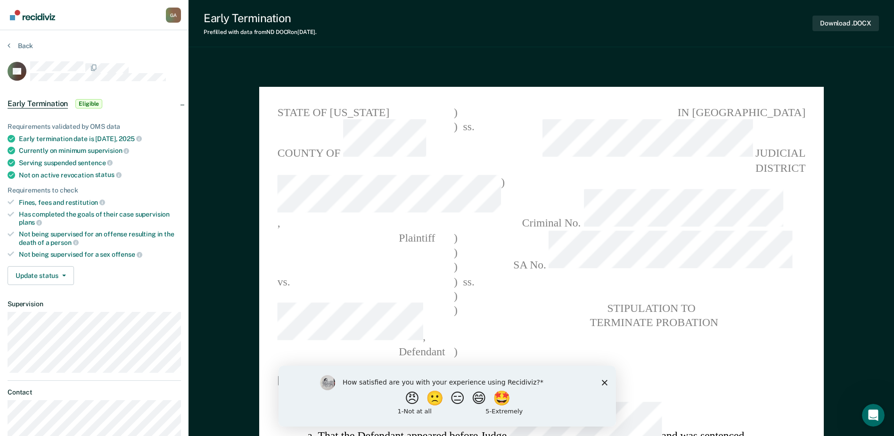 This screenshot has width=894, height=436. What do you see at coordinates (49, 17) in the screenshot?
I see `img: Profile image for Kim` at bounding box center [49, 17].